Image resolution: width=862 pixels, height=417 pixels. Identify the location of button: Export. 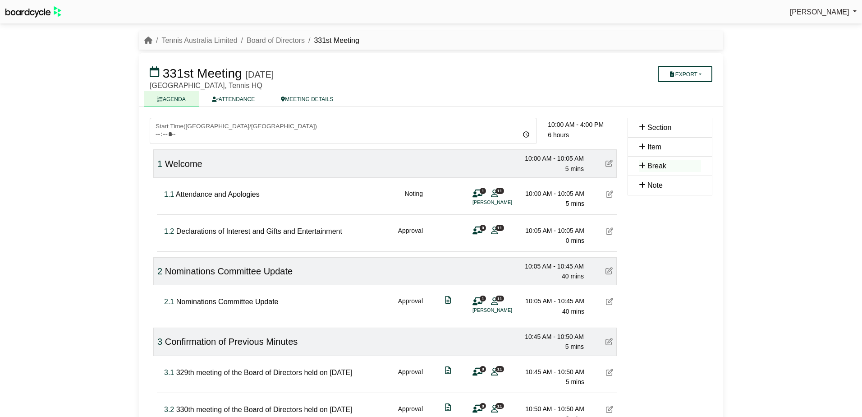
(685, 74).